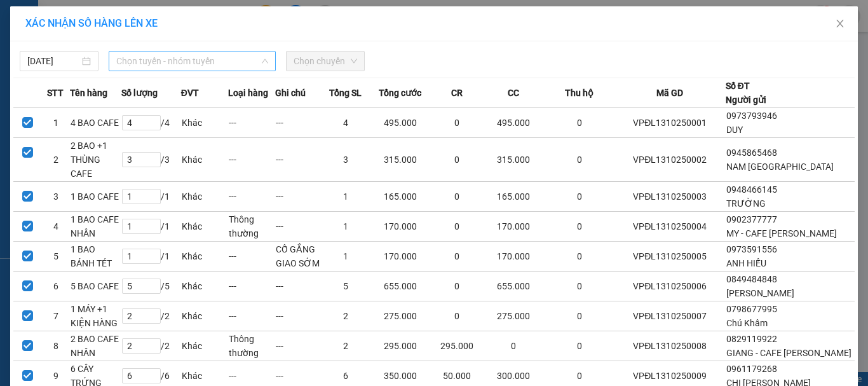 Image resolution: width=868 pixels, height=386 pixels. Describe the element at coordinates (346, 123) in the screenshot. I see `td: 4` at that location.